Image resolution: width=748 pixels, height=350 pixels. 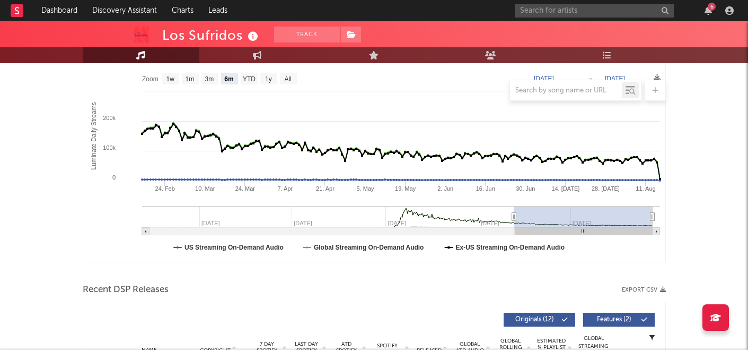 I want to click on text: 21. Apr, so click(x=325, y=188).